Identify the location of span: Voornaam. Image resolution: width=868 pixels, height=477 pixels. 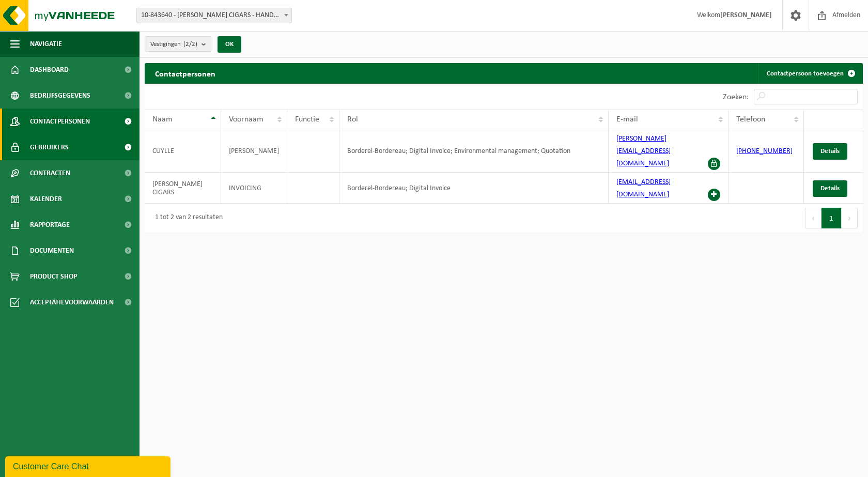
(246, 119).